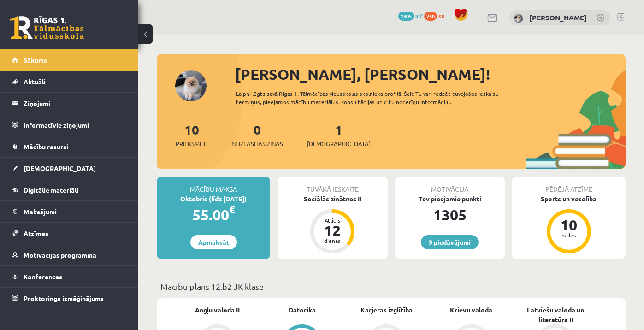 This screenshot has height=330, width=644. Describe the element at coordinates (437, 16) in the screenshot. I see `a: 250 xp` at that location.